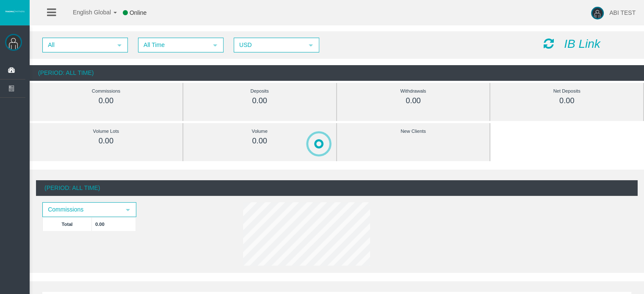  Describe the element at coordinates (413, 91) in the screenshot. I see `div: Withdrawals` at that location.